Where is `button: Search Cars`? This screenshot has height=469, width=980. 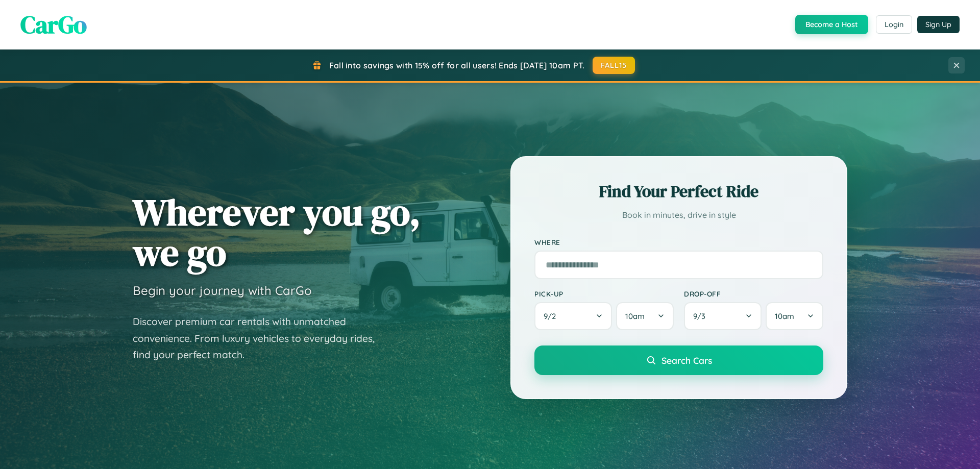 button: Search Cars is located at coordinates (679, 361).